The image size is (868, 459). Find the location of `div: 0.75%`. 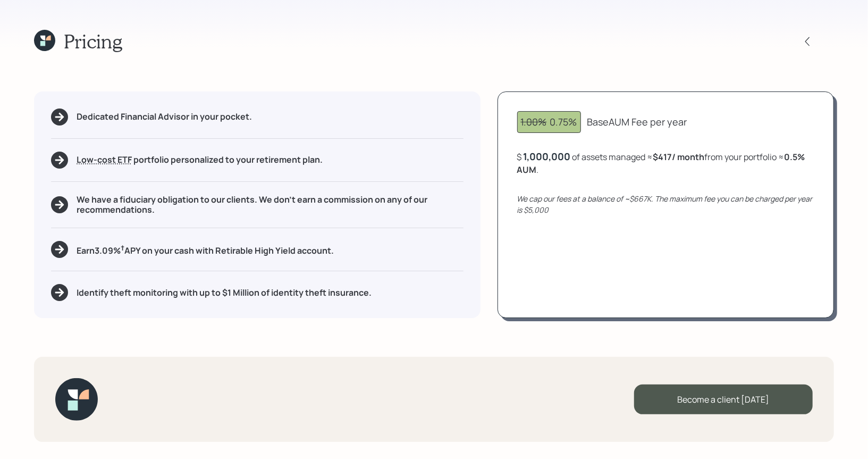

div: 0.75% is located at coordinates (549, 121).